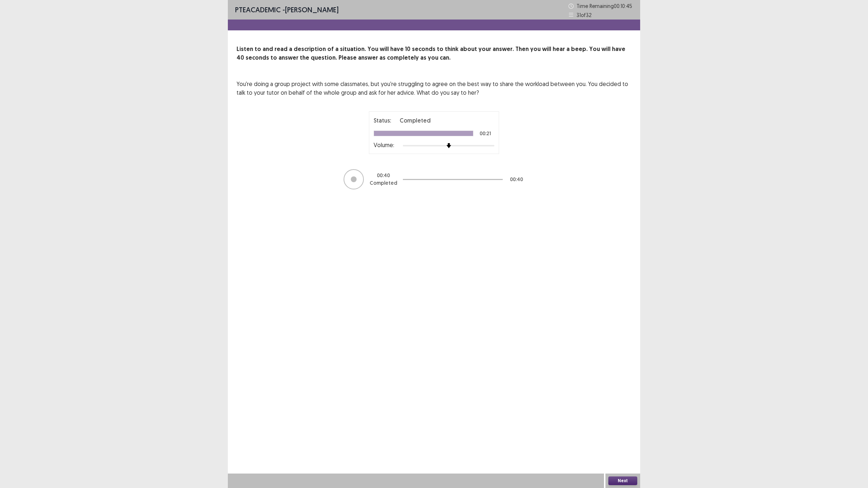 The height and width of the screenshot is (488, 868). What do you see at coordinates (434, 54) in the screenshot?
I see `p: Listen to and read a description of a situation. You will have 10 seconds to think about your ans...` at bounding box center [434, 54].